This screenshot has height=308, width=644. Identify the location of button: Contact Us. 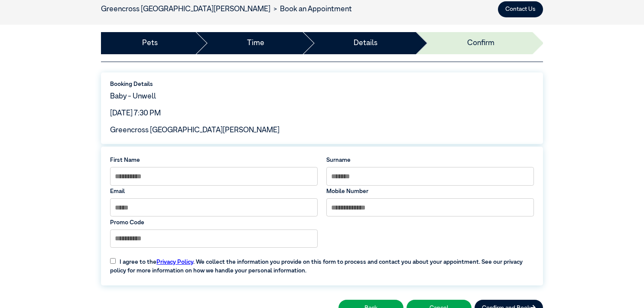
(520, 9).